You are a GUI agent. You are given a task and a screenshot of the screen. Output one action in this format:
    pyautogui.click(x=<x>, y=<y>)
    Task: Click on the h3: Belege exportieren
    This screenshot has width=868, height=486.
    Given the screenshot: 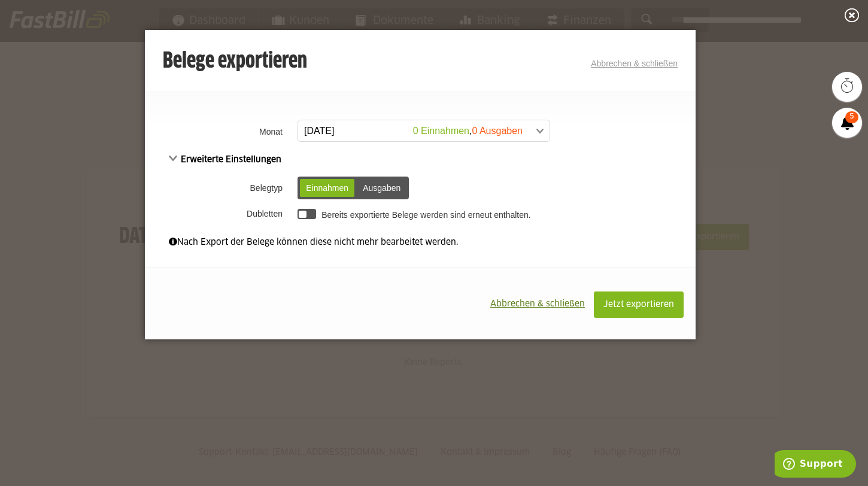 What is the action you would take?
    pyautogui.click(x=234, y=62)
    